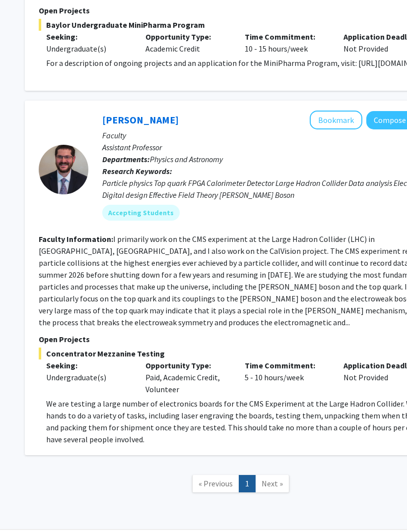  What do you see at coordinates (247, 484) in the screenshot?
I see `a: 1` at bounding box center [247, 484].